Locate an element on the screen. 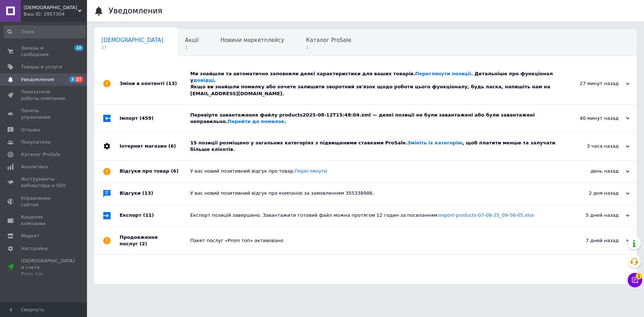 Image resolution: width=644 pixels, height=317 pixels. span: Акції is located at coordinates (192, 40).